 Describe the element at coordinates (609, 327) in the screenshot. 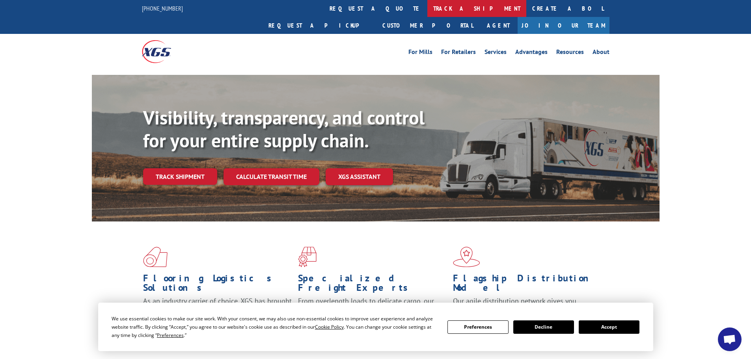

I see `button: Accept` at that location.